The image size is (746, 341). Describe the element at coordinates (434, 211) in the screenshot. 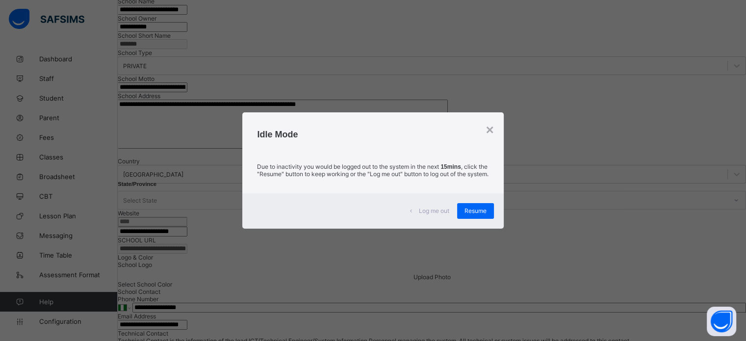

I see `span: Log me out` at that location.